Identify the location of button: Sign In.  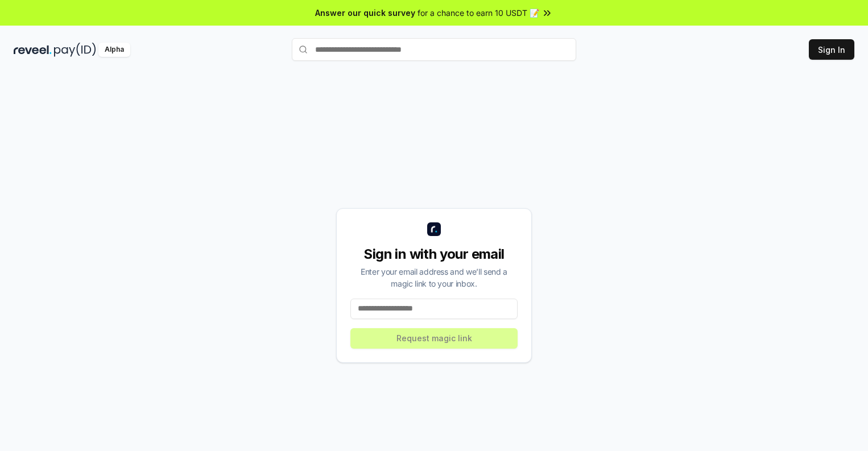
(831, 50).